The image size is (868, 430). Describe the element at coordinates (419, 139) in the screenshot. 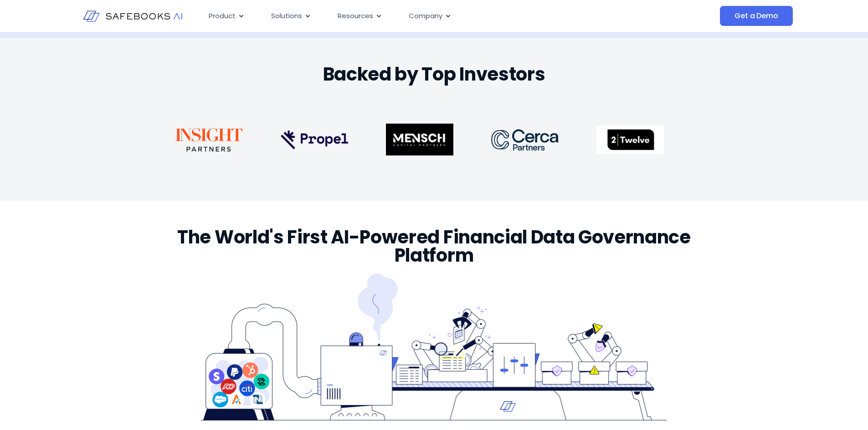

I see `img: About Safebooks 22` at that location.